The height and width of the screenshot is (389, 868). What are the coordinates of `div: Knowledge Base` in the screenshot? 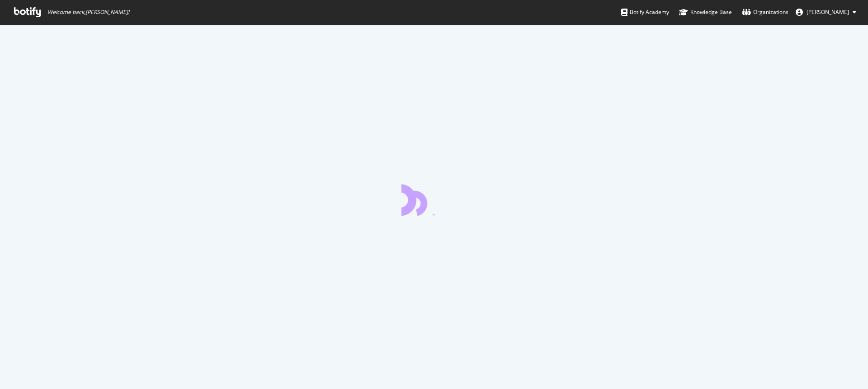 It's located at (705, 12).